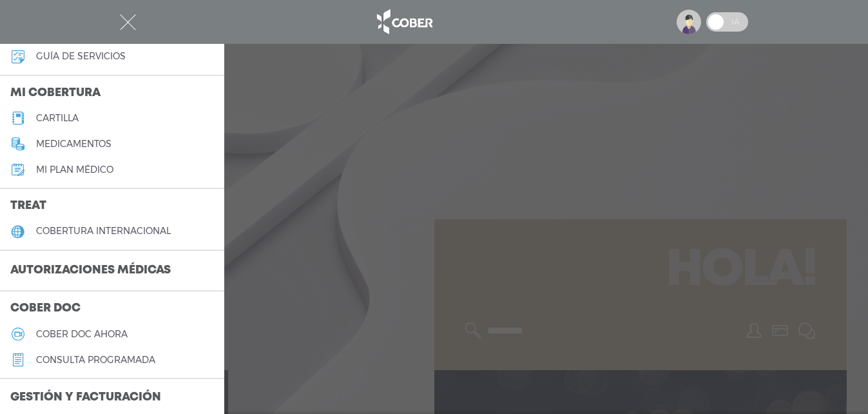 The image size is (868, 414). What do you see at coordinates (96, 360) in the screenshot?
I see `h5: consulta programada` at bounding box center [96, 360].